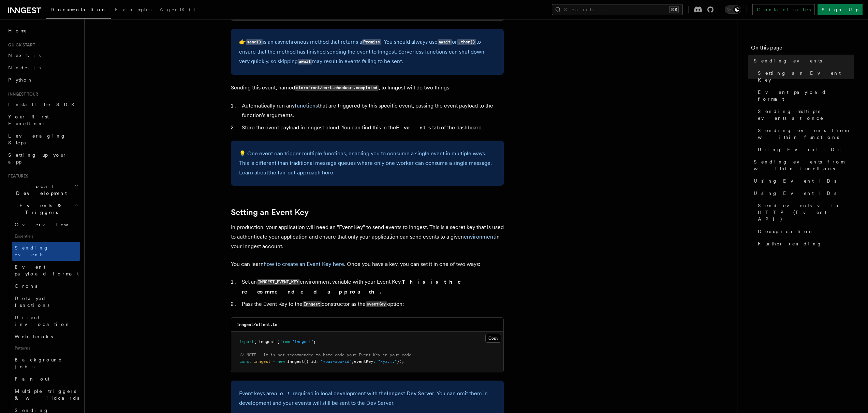  Describe the element at coordinates (34, 336) in the screenshot. I see `span: Webhooks` at that location.